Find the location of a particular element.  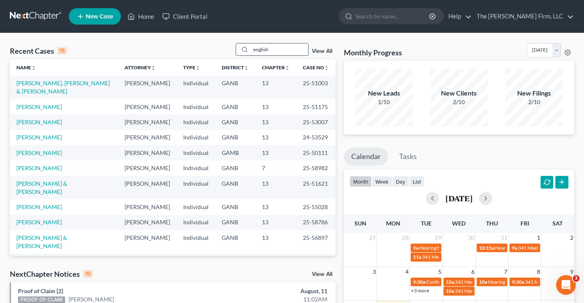

span: Fri is located at coordinates (524, 223).